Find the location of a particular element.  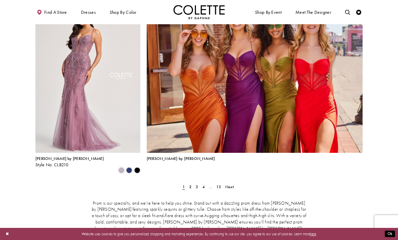

a: here is located at coordinates (313, 234).